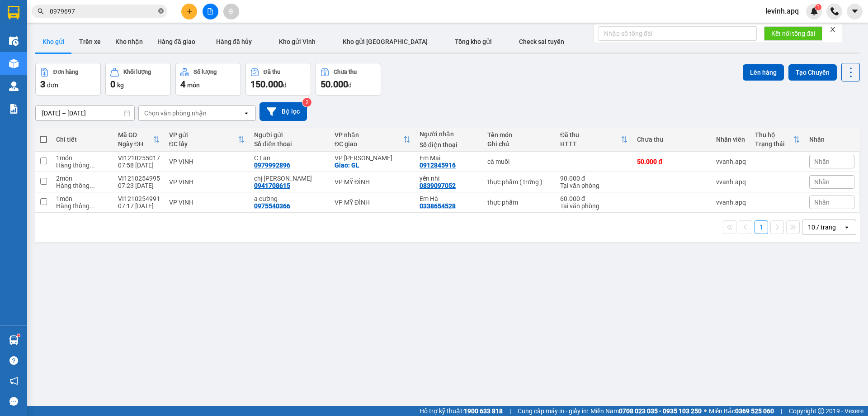  I want to click on span: 150.000, so click(267, 84).